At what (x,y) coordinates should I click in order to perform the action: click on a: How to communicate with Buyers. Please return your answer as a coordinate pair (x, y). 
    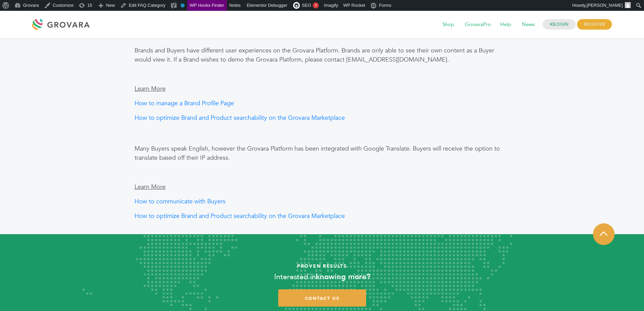
    Looking at the image, I should click on (180, 201).